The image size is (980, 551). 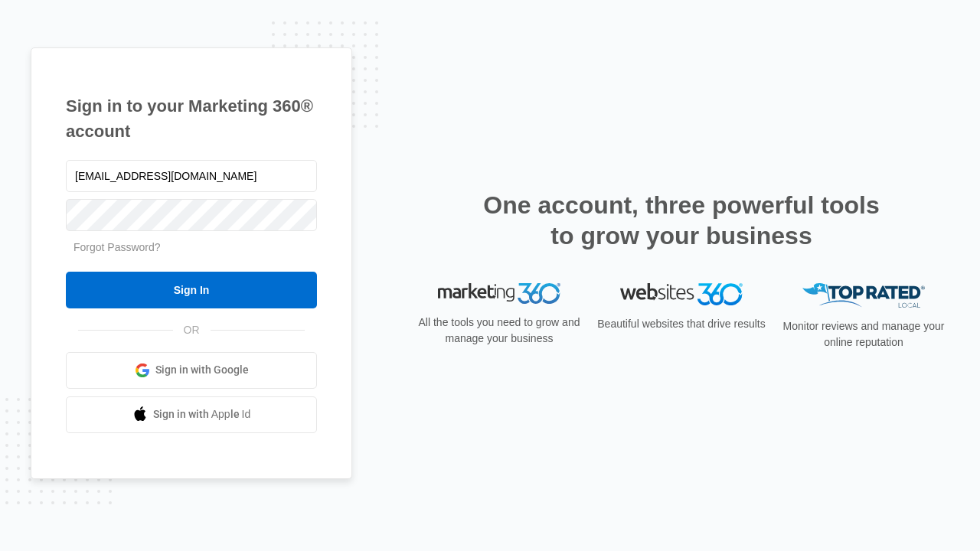 I want to click on input: Sign In, so click(x=192, y=290).